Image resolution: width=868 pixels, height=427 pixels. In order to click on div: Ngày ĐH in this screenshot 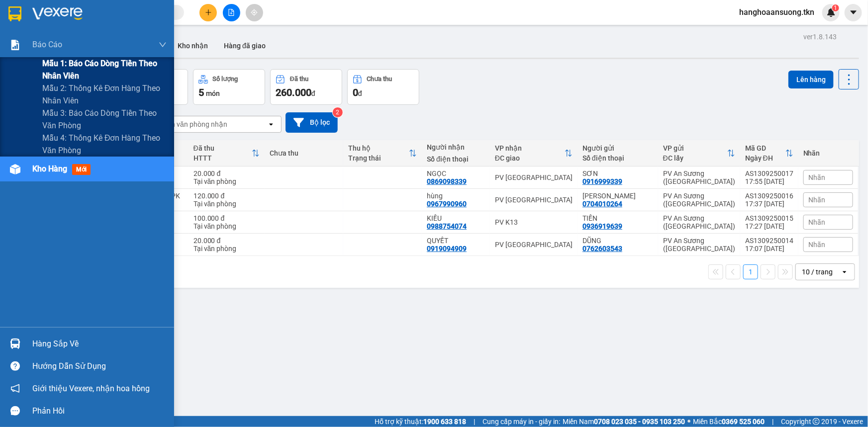, I will do `click(765, 158)`.